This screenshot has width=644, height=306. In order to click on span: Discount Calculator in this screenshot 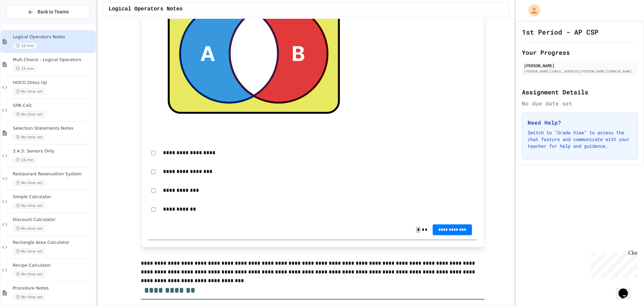, I will do `click(53, 219)`.